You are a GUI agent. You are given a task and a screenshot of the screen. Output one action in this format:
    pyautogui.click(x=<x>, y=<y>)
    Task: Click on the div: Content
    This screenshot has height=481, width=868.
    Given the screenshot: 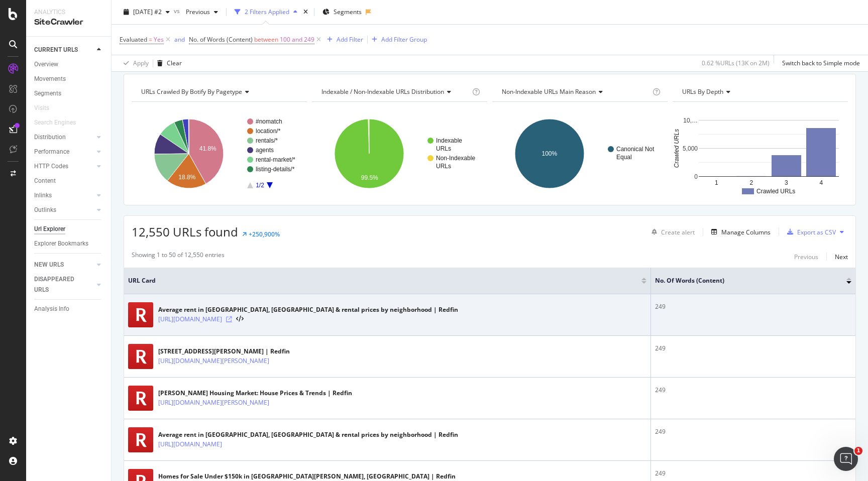 What is the action you would take?
    pyautogui.click(x=44, y=181)
    